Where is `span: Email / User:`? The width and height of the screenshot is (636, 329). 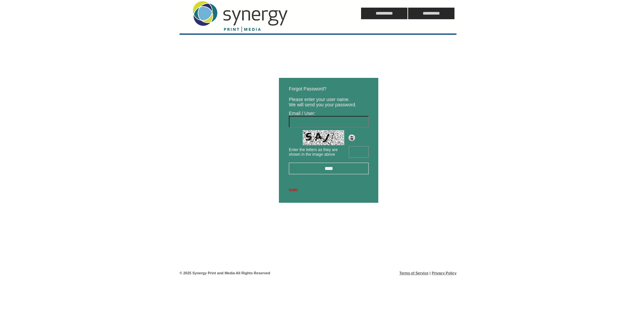
span: Email / User: is located at coordinates (302, 113).